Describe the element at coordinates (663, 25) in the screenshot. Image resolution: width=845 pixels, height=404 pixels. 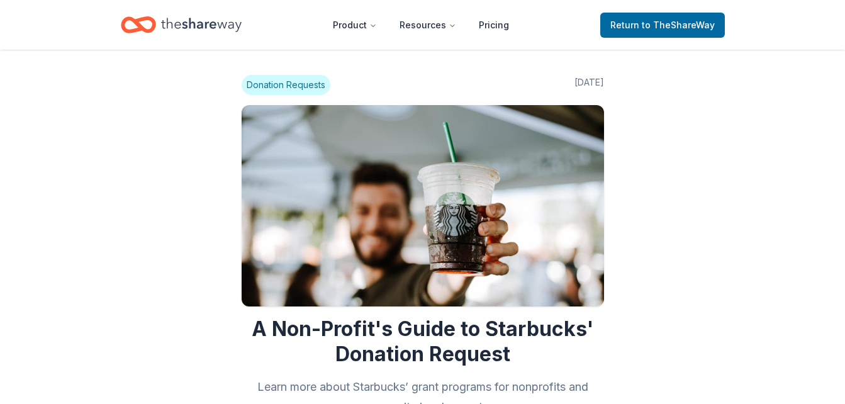
I see `a: Returnto TheShareWay` at that location.